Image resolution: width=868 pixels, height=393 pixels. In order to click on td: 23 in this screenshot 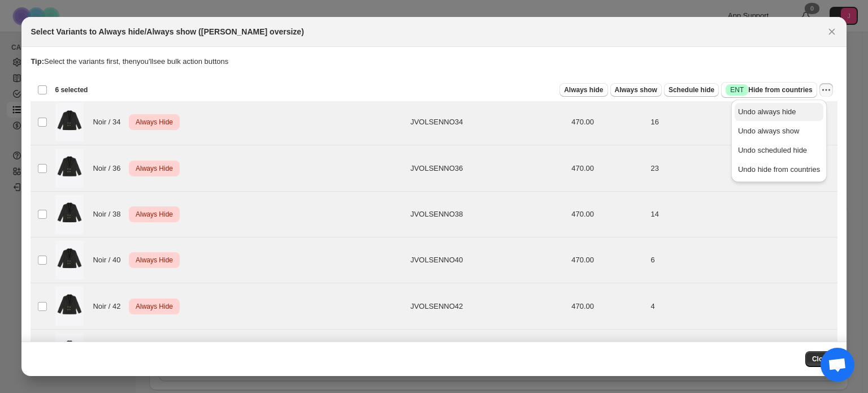, I will do `click(743, 168)`.